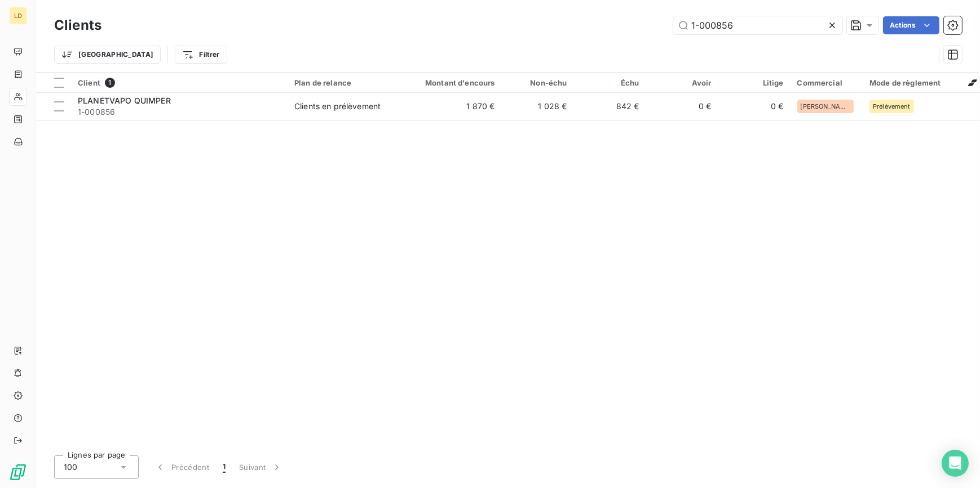 The height and width of the screenshot is (488, 980). What do you see at coordinates (70, 468) in the screenshot?
I see `span: 100` at bounding box center [70, 468].